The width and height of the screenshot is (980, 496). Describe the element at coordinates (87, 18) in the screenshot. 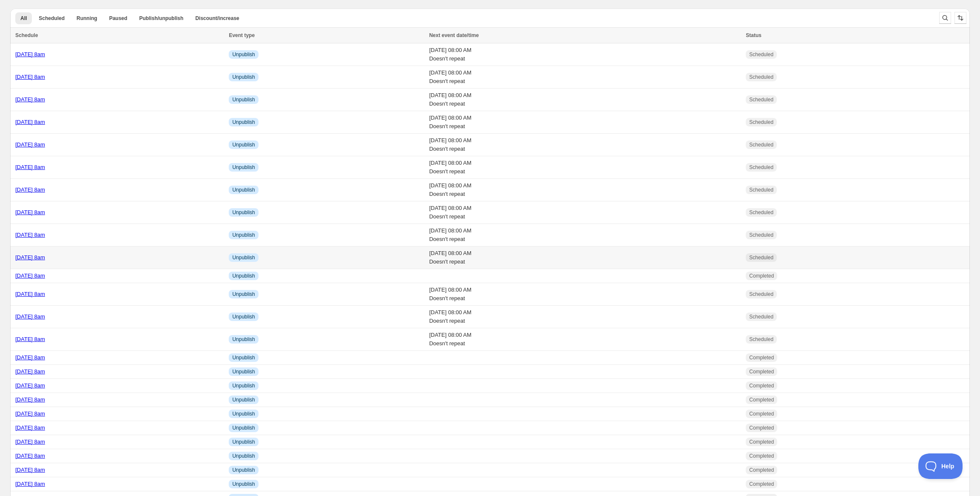

I see `span: Running` at that location.